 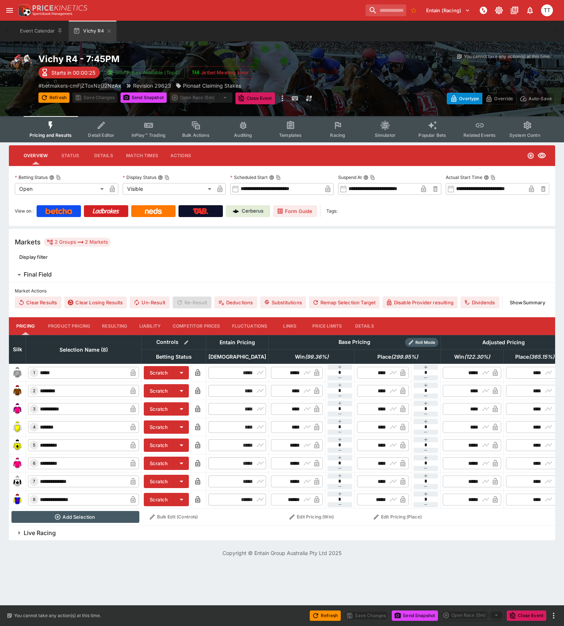 I want to click on h6: Final Field, so click(x=38, y=274).